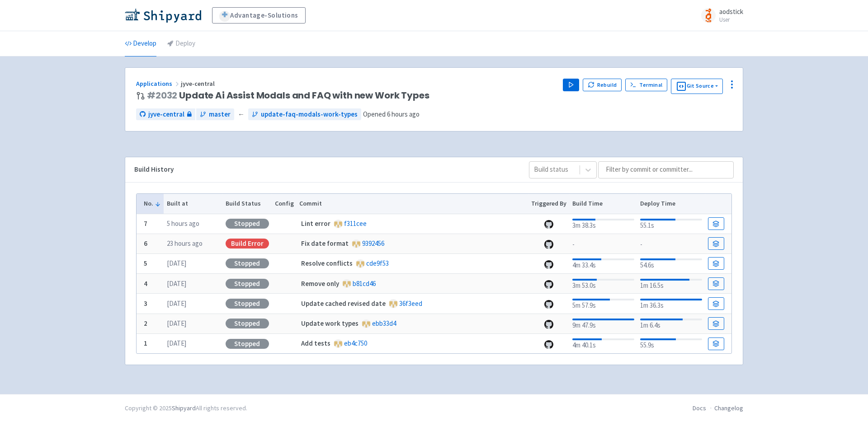  What do you see at coordinates (146, 283) in the screenshot?
I see `b: 4` at bounding box center [146, 283].